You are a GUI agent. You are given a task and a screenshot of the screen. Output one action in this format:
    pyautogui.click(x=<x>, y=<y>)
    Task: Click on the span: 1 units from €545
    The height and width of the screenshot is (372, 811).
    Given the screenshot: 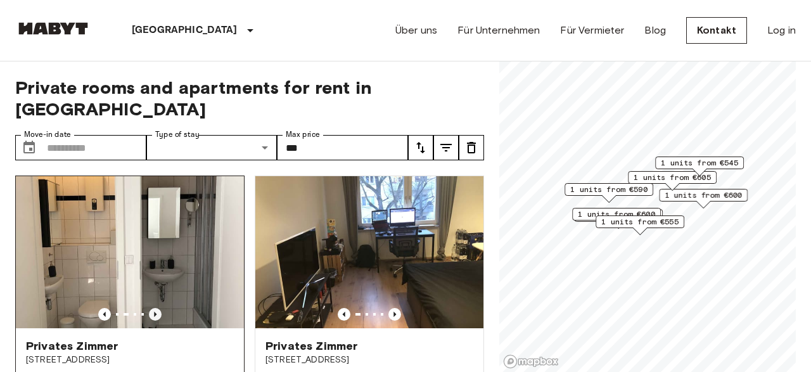 What is the action you would take?
    pyautogui.click(x=700, y=163)
    